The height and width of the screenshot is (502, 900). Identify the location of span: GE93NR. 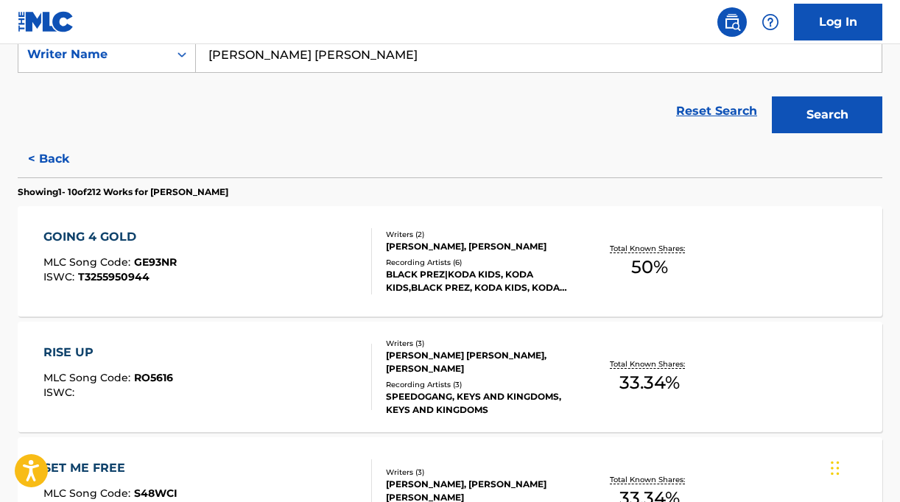
(155, 262).